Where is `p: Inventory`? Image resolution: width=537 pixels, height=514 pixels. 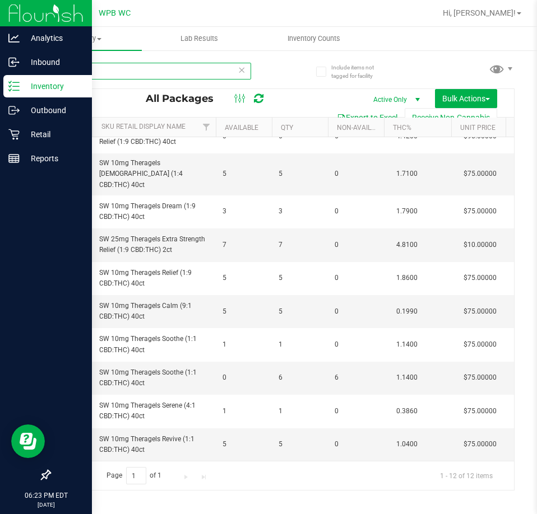 p: Inventory is located at coordinates (53, 86).